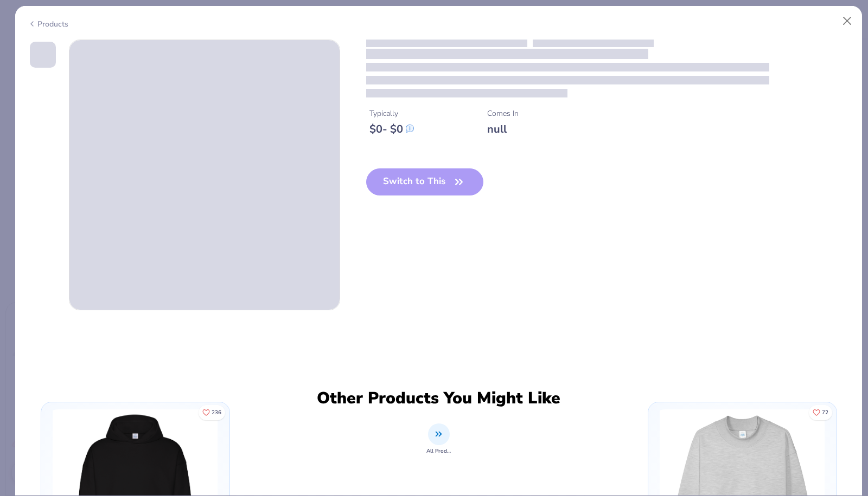  What do you see at coordinates (503, 113) in the screenshot?
I see `div: Comes In` at bounding box center [503, 113].